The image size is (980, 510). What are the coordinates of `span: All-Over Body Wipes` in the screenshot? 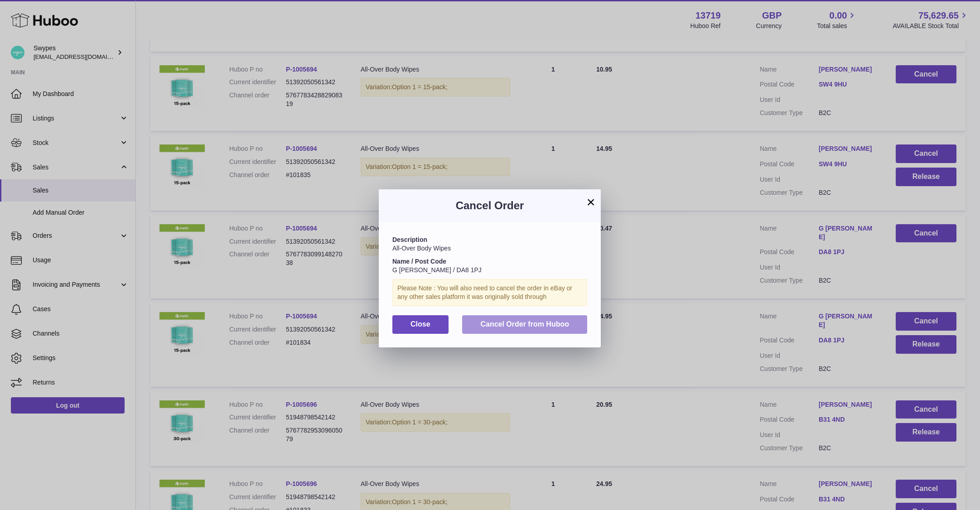 It's located at (421, 248).